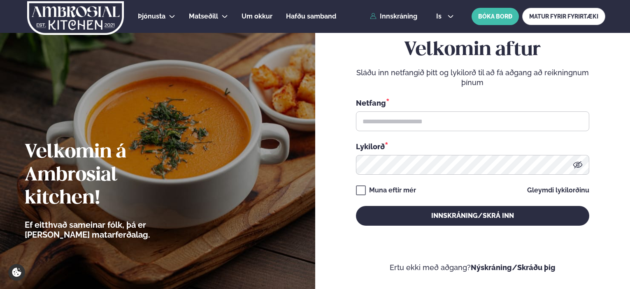  I want to click on span: Hafðu samband, so click(311, 16).